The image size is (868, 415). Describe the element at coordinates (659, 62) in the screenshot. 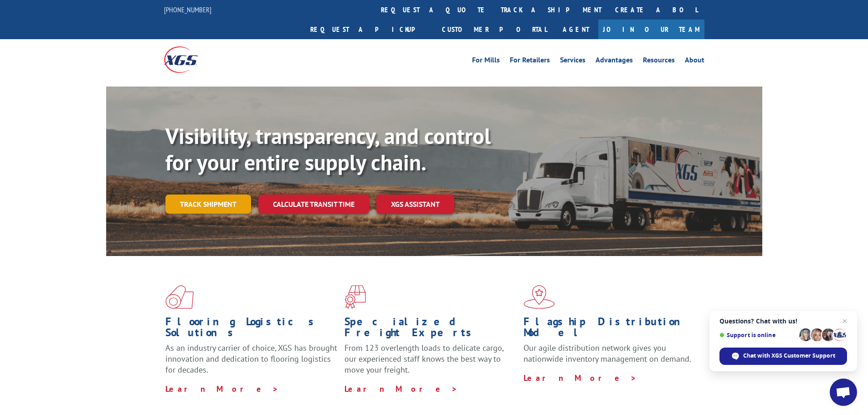

I see `a: Resources` at that location.